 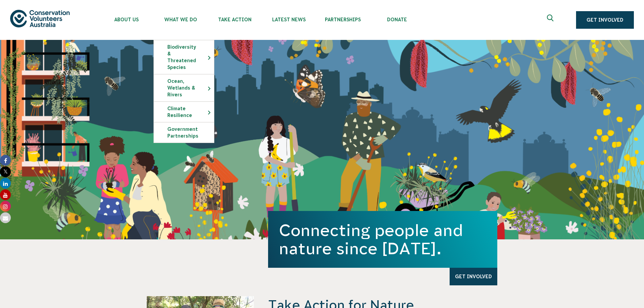 What do you see at coordinates (184, 57) in the screenshot?
I see `a: Biodiversity & Threatened Species` at bounding box center [184, 57].